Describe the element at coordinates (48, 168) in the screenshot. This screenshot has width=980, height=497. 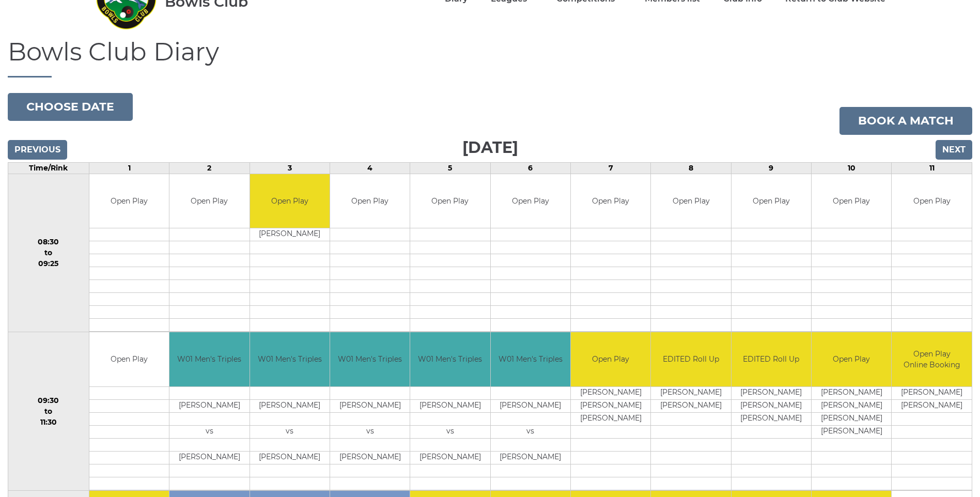
I see `td: Time/Rink` at that location.